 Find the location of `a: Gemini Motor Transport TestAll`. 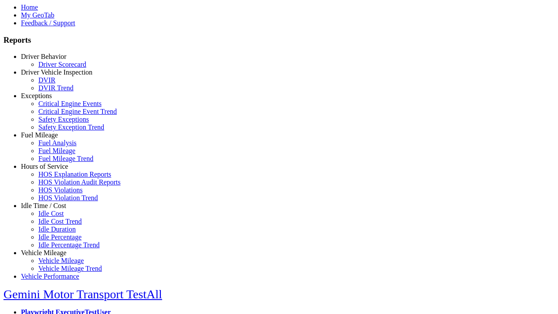

a: Gemini Motor Transport TestAll is located at coordinates (83, 294).